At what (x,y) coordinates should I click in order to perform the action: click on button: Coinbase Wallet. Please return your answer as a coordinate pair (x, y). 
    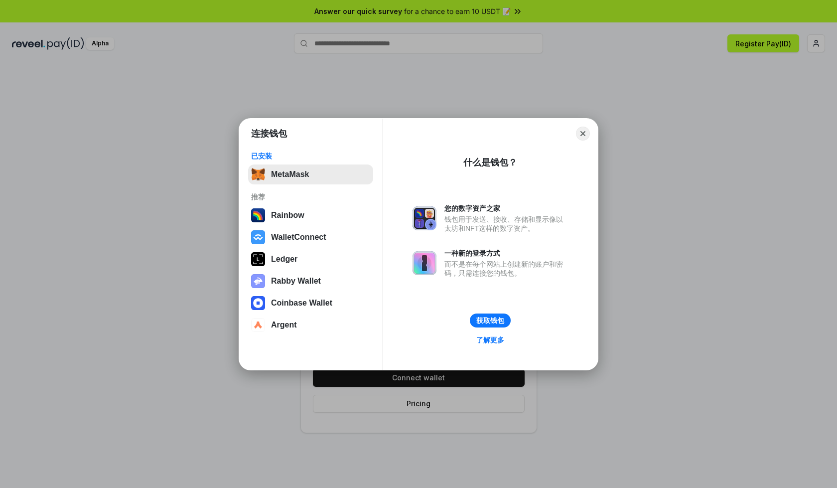
    Looking at the image, I should click on (311, 303).